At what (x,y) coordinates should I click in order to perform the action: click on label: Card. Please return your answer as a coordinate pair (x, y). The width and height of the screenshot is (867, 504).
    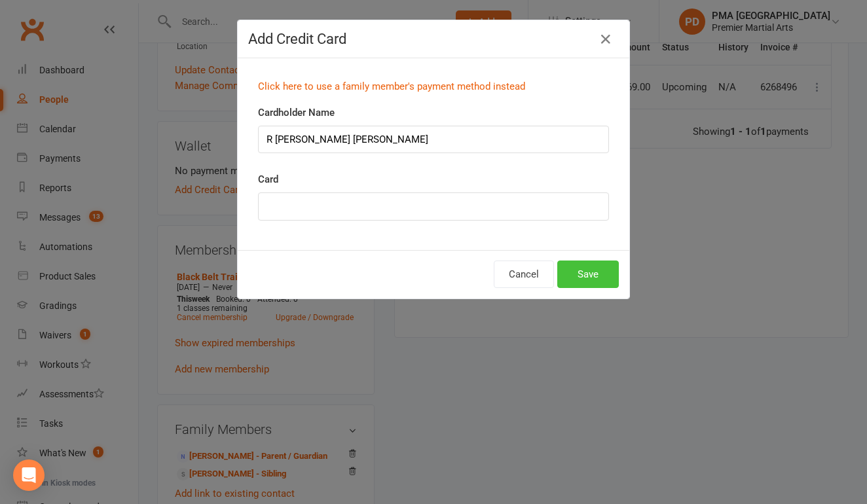
    Looking at the image, I should click on (268, 180).